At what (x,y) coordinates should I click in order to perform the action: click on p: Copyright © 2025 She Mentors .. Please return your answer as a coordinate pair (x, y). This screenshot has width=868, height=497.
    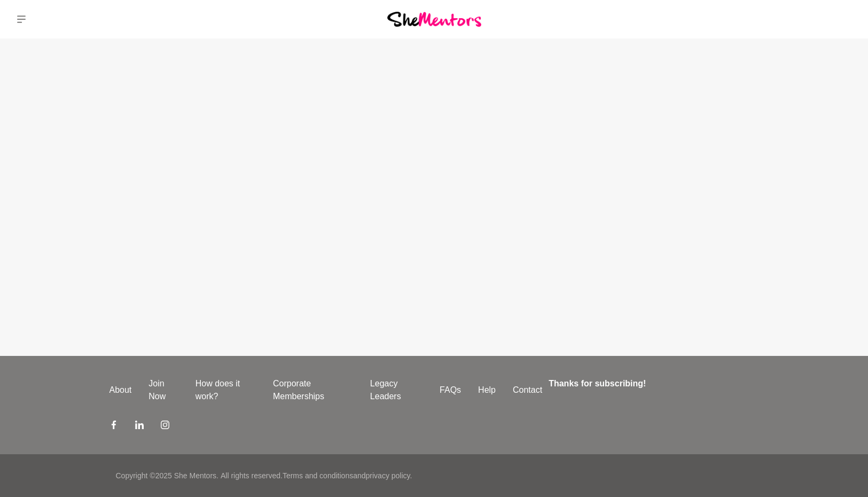
    Looking at the image, I should click on (167, 475).